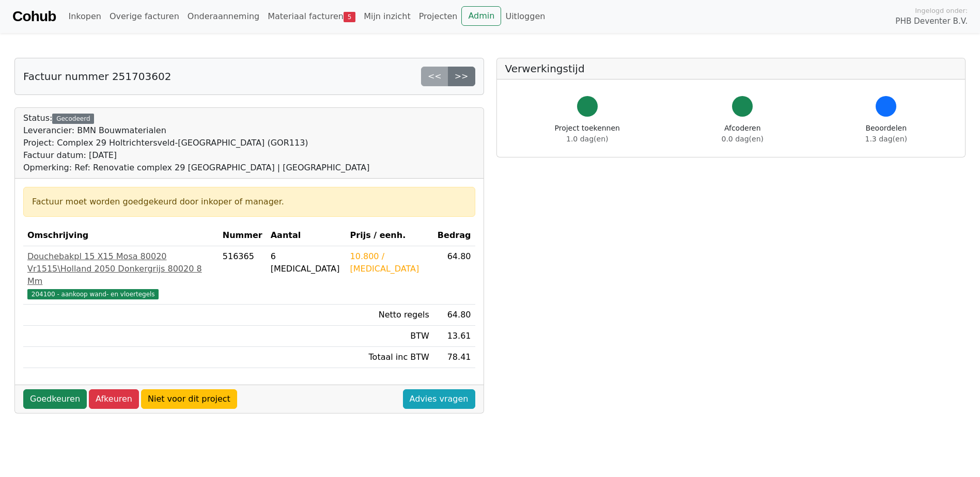 Image resolution: width=980 pixels, height=477 pixels. I want to click on span: 204100 - aankoop wand- en vloertegels, so click(93, 294).